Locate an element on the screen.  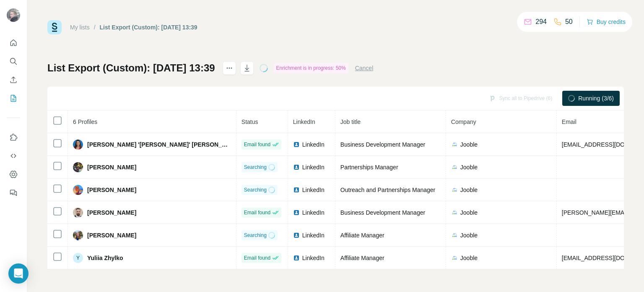
button: Enrich CSV is located at coordinates (14, 80).